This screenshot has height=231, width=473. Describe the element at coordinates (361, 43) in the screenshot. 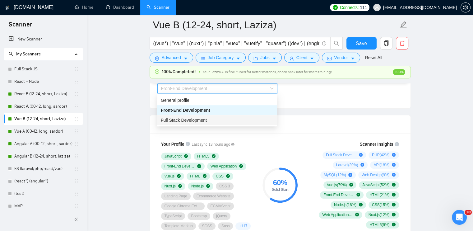

I see `button: Save` at that location.